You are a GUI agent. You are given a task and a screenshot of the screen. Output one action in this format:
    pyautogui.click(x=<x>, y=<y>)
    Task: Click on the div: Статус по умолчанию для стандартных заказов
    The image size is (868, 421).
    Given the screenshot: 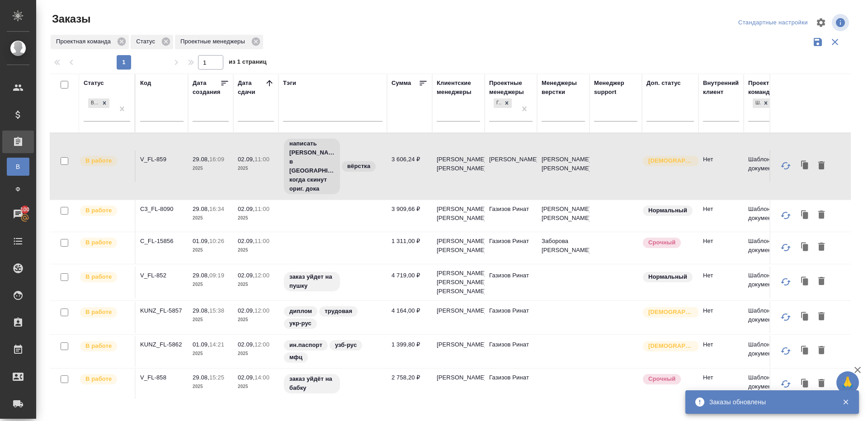 What is the action you would take?
    pyautogui.click(x=668, y=210)
    